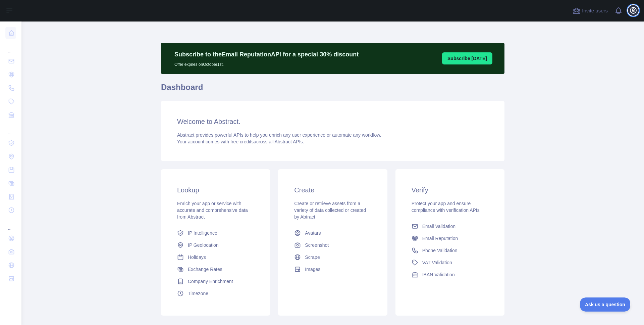 The height and width of the screenshot is (325, 644). What do you see at coordinates (438, 275) in the screenshot?
I see `span: IBAN Validation` at bounding box center [438, 275].